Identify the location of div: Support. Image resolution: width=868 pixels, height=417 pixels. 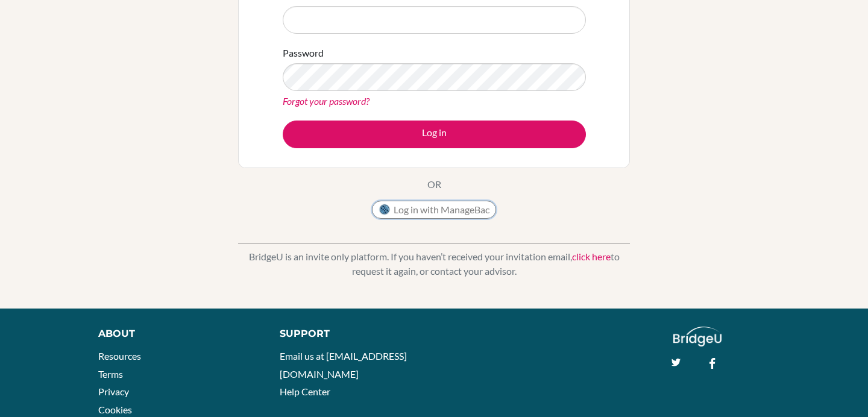
(351, 335).